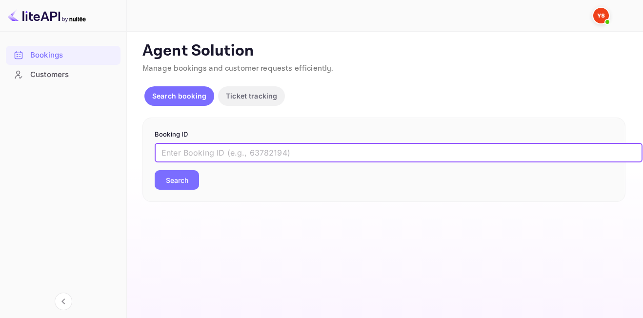  Describe the element at coordinates (176, 180) in the screenshot. I see `button: Search` at that location.